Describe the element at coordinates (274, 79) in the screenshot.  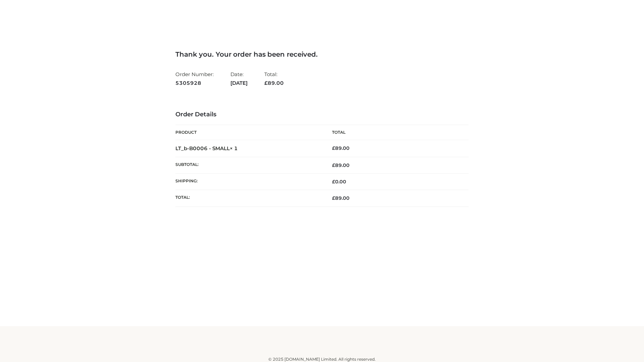
I see `li: Total:` at that location.